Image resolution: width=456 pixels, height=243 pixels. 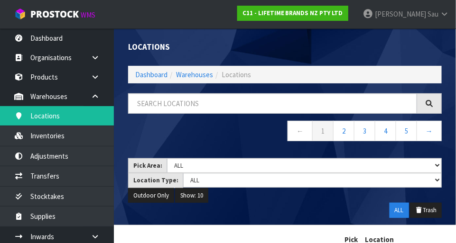 I want to click on span: Locations, so click(x=236, y=74).